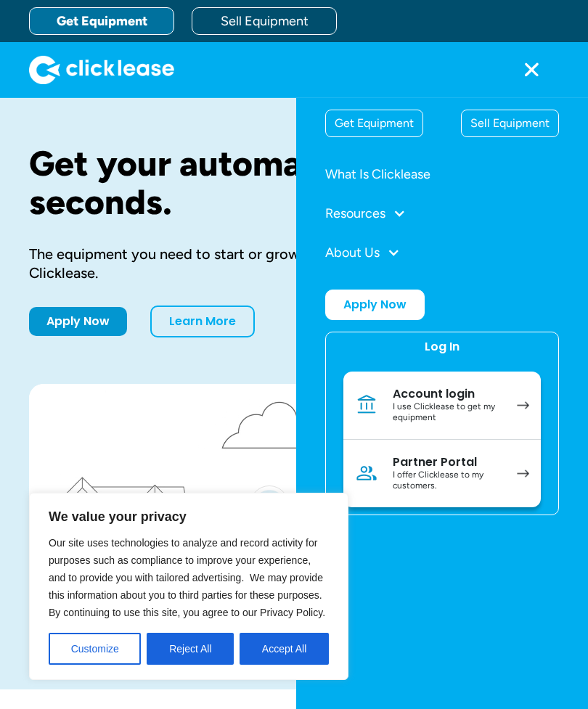 This screenshot has height=709, width=588. I want to click on p: We value your privacy, so click(189, 517).